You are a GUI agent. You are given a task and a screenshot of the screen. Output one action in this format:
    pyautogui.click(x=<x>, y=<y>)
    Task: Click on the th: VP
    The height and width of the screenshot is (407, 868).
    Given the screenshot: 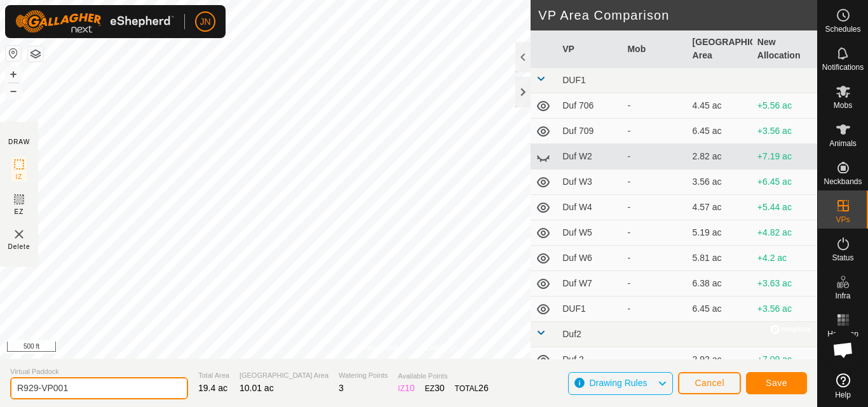 What is the action you would take?
    pyautogui.click(x=589, y=49)
    